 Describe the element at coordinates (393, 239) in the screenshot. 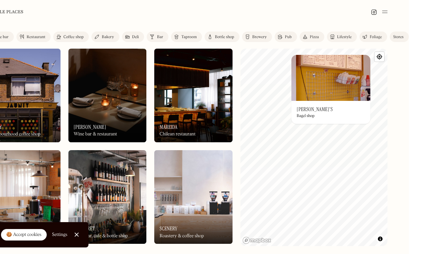

I see `span: Toggle attribution` at that location.